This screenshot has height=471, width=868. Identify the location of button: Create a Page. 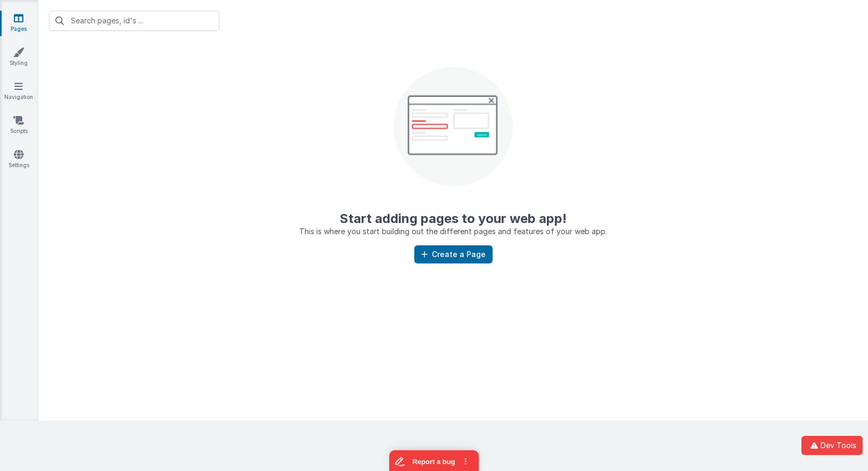
(453, 254).